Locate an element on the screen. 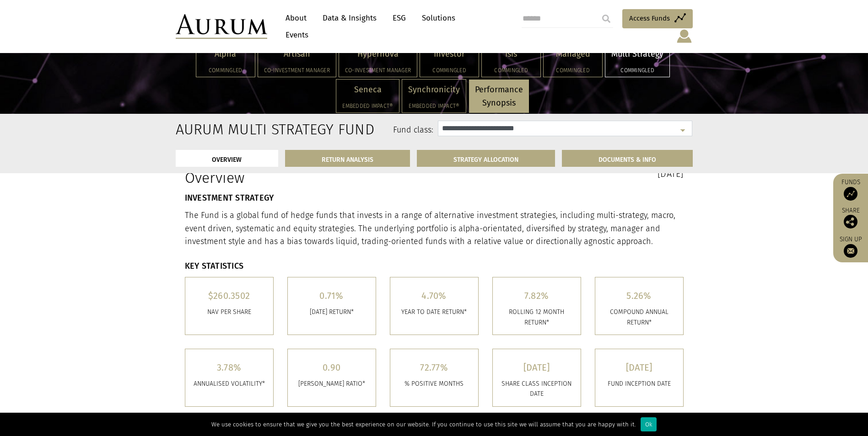  p: YEAR TO DATE RETURN* is located at coordinates (434, 312).